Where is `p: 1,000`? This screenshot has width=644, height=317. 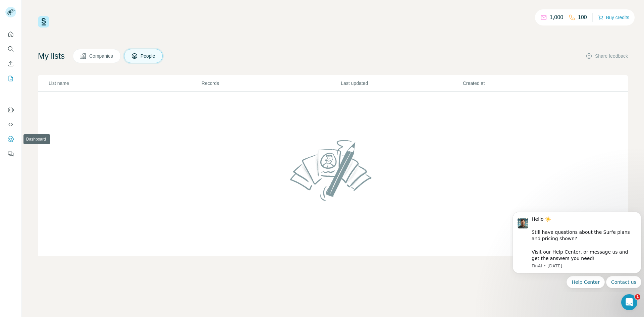 p: 1,000 is located at coordinates (556, 18).